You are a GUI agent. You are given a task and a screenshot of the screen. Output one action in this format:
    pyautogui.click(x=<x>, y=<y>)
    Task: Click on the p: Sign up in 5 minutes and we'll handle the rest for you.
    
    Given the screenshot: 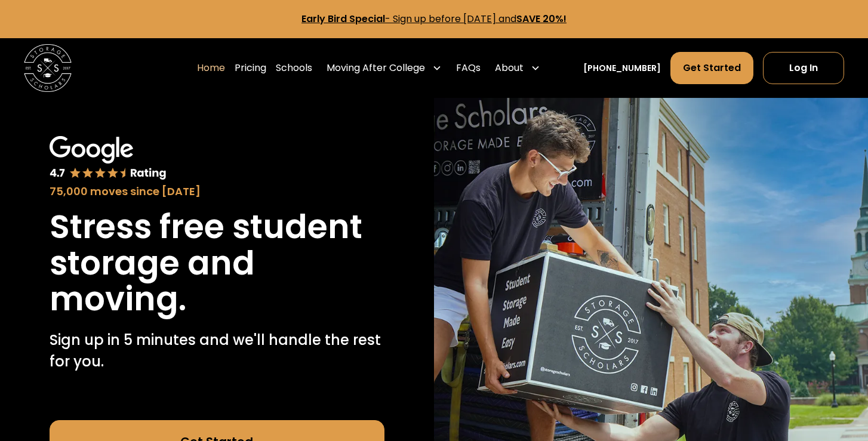 What is the action you would take?
    pyautogui.click(x=217, y=351)
    